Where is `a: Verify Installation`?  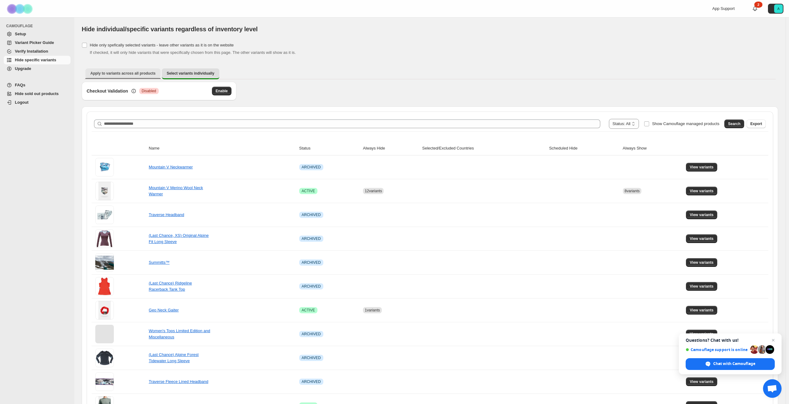
a: Verify Installation is located at coordinates (37, 51).